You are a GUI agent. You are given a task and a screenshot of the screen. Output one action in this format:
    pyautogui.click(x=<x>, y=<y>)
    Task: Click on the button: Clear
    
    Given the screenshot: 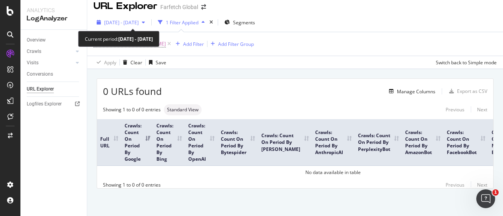 What is the action you would take?
    pyautogui.click(x=131, y=62)
    